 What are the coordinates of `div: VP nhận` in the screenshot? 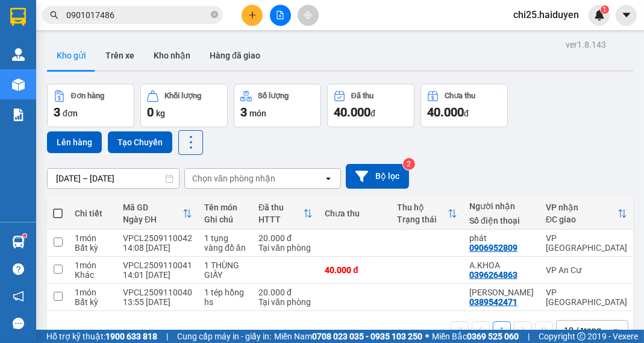 It's located at (581, 208).